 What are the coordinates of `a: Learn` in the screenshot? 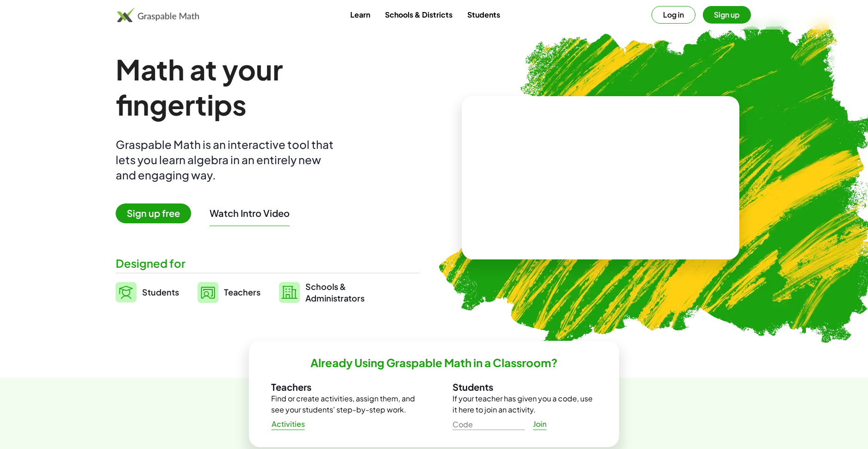 It's located at (360, 15).